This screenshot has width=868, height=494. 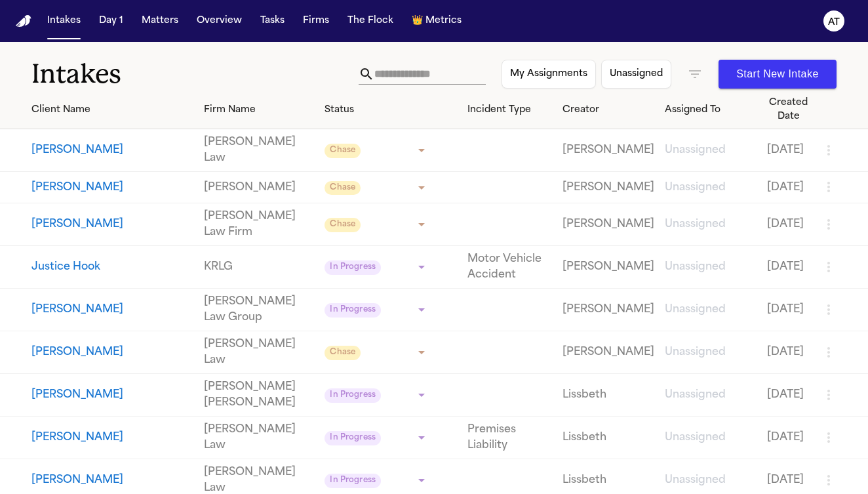 What do you see at coordinates (316, 21) in the screenshot?
I see `button: Firms` at bounding box center [316, 21].